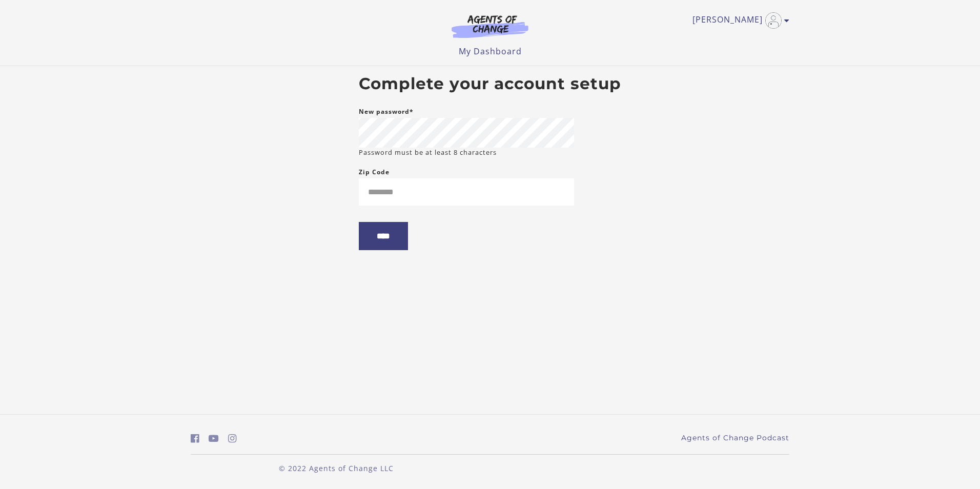  Describe the element at coordinates (735, 438) in the screenshot. I see `a: Agents of Change Podcast` at that location.